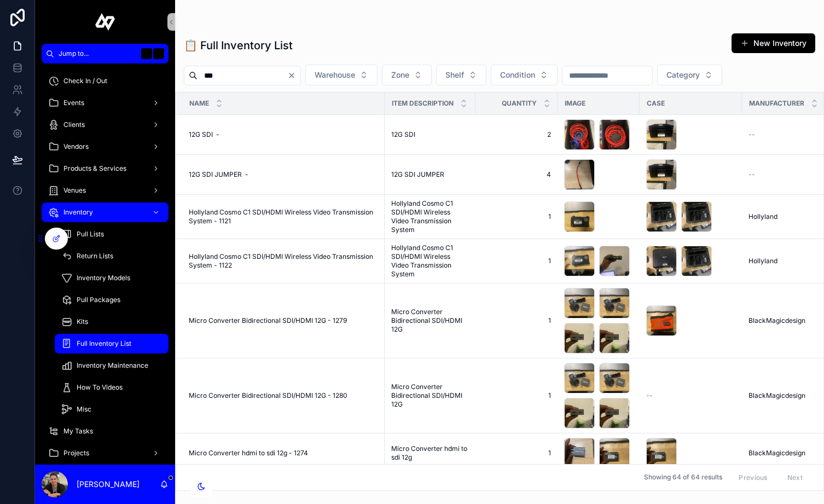 The image size is (824, 504). I want to click on a: New Inventory, so click(773, 43).